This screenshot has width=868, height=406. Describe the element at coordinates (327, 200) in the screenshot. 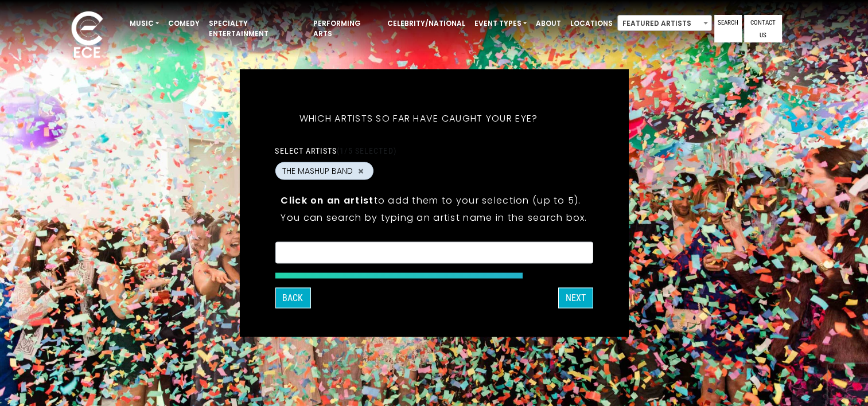

I see `strong: Click on an artist` at that location.